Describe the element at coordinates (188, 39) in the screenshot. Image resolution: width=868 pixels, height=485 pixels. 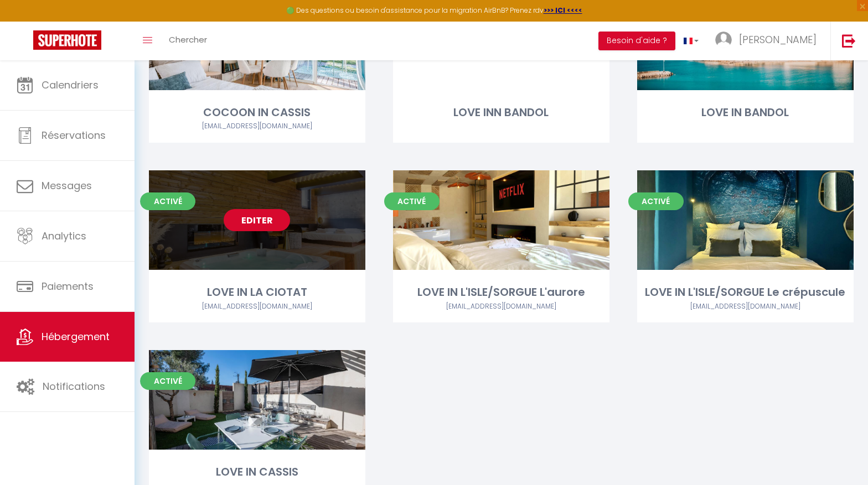
I see `span: Chercher` at that location.